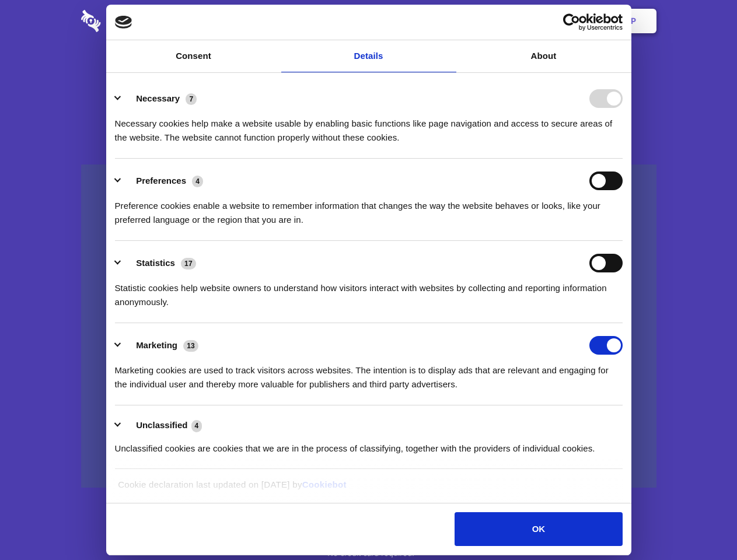 Image resolution: width=737 pixels, height=560 pixels. I want to click on a: Cookiebot, so click(324, 484).